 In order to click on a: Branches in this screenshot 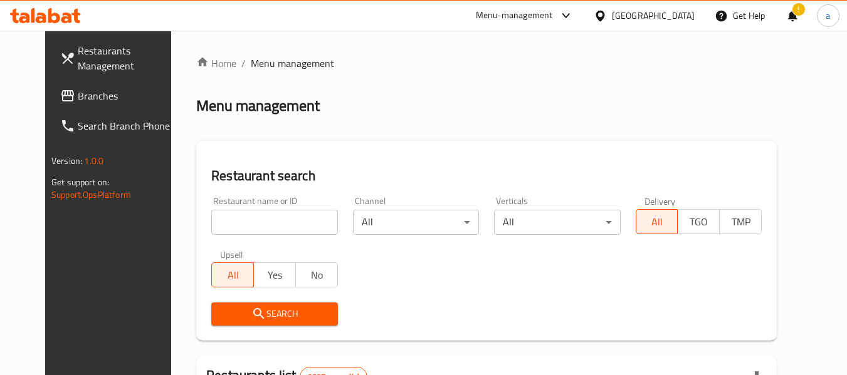, I will do `click(118, 96)`.